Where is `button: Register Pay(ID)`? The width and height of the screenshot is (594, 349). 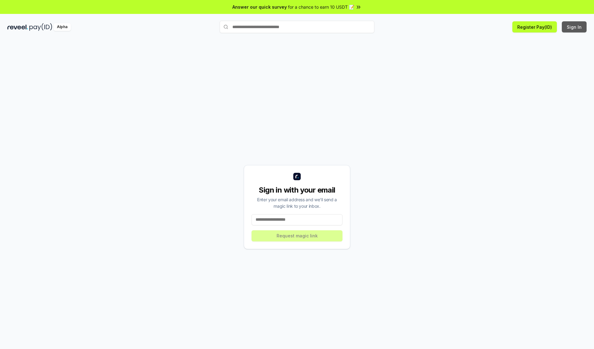 button: Register Pay(ID) is located at coordinates (535, 27).